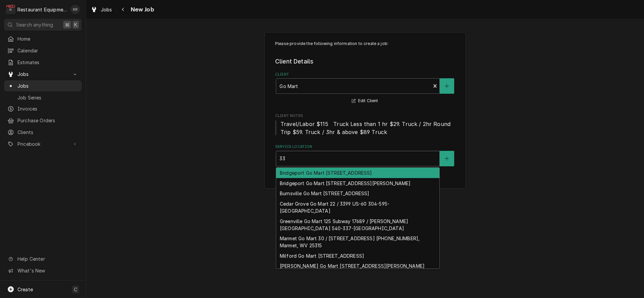  Describe the element at coordinates (365, 155) in the screenshot. I see `div: Service Location` at that location.